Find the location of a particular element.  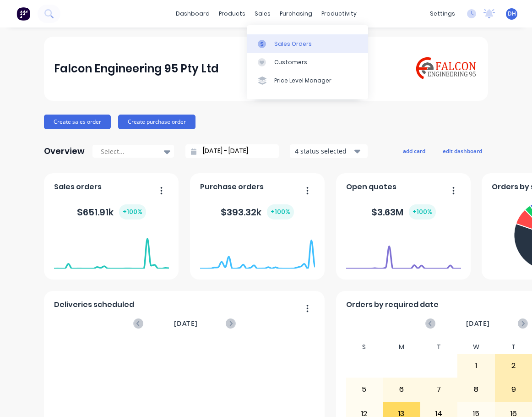

div: 1 is located at coordinates (476, 366).